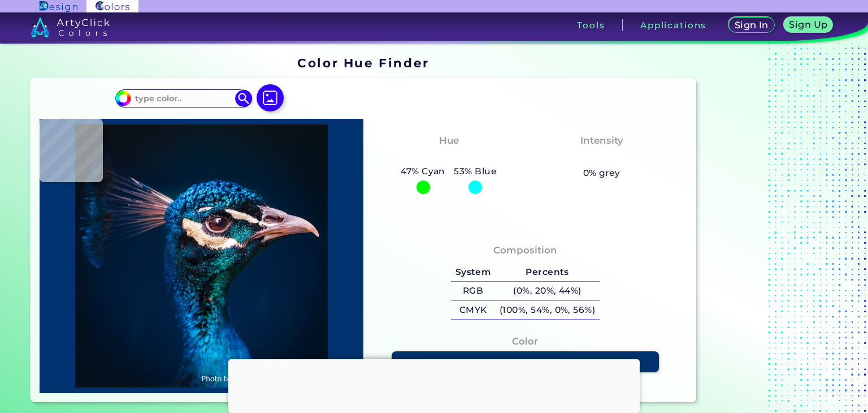 Image resolution: width=868 pixels, height=413 pixels. I want to click on h5: 47% Cyan, so click(422, 171).